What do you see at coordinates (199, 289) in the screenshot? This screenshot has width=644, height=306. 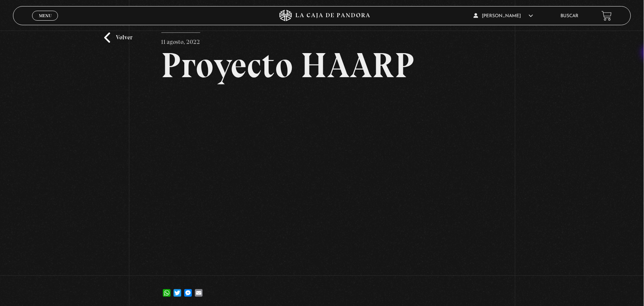 I see `a: Email` at bounding box center [199, 289].